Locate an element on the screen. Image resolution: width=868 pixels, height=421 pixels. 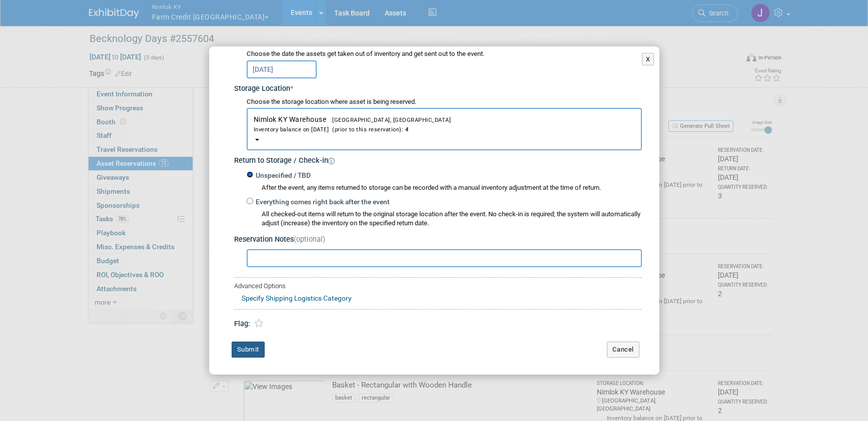
div: After the event, any items returned to storage can be recorded with a manual inventory adjustment... is located at coordinates (444, 187).